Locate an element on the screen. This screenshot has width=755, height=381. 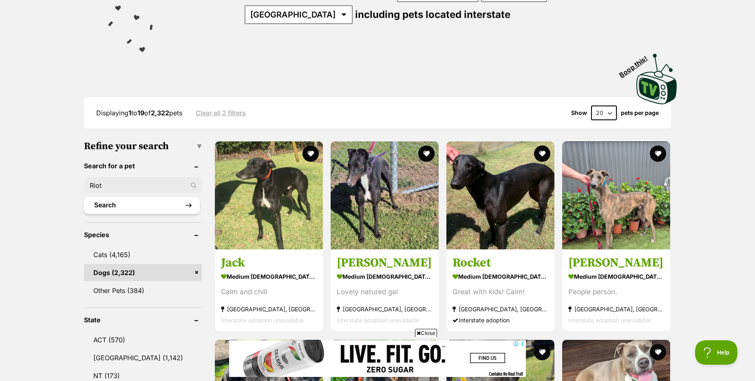
img: Tommy - Greyhound Dog is located at coordinates (616, 195).